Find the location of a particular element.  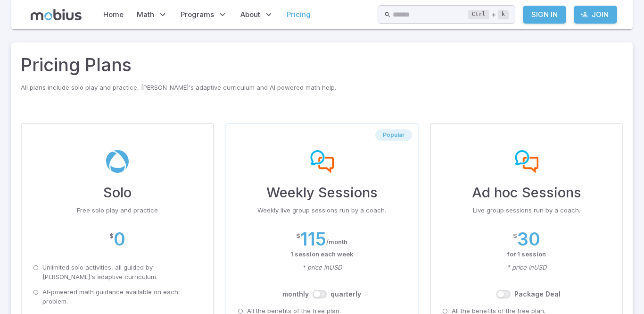

p: AI-powered math guidance available on each problem. is located at coordinates (122, 297).